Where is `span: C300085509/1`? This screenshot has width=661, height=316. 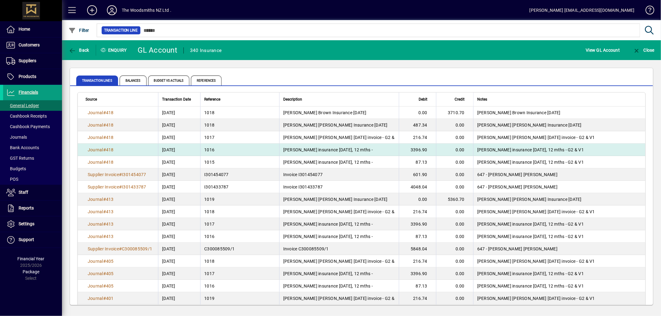
span: C300085509/1 is located at coordinates (137, 249).